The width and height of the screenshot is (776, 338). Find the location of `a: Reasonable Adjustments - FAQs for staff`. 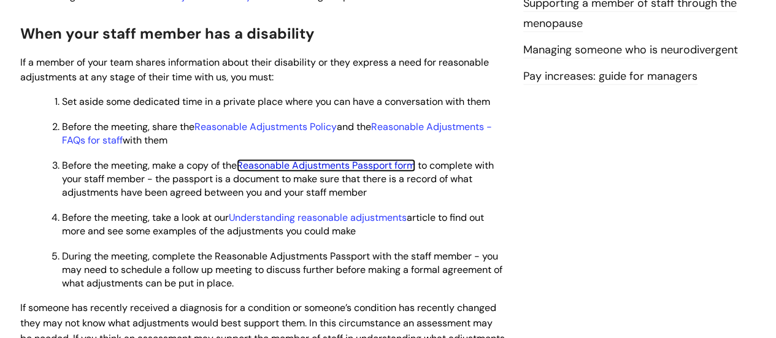

a: Reasonable Adjustments - FAQs for staff is located at coordinates (277, 133).